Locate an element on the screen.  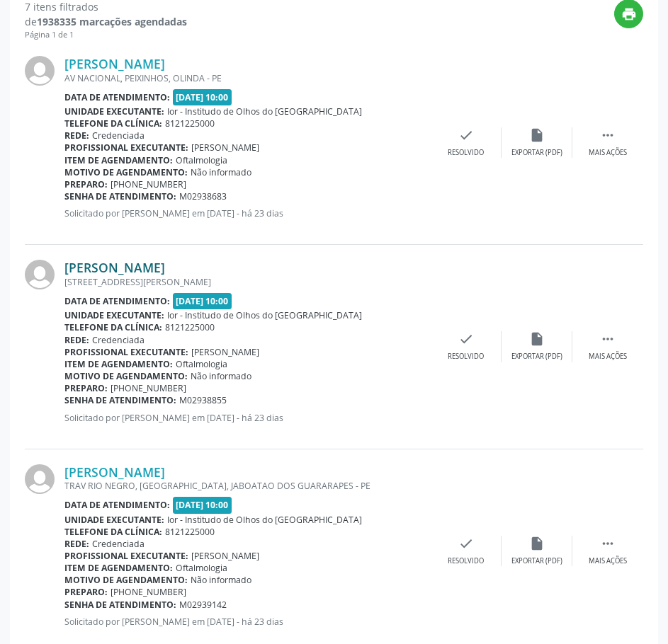
span: M02939142 is located at coordinates (202, 605).